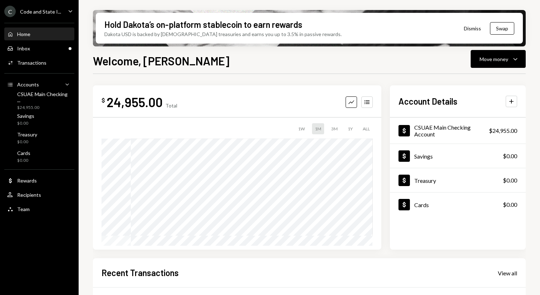 The height and width of the screenshot is (295, 540). I want to click on h2: Recent Transactions, so click(140, 273).